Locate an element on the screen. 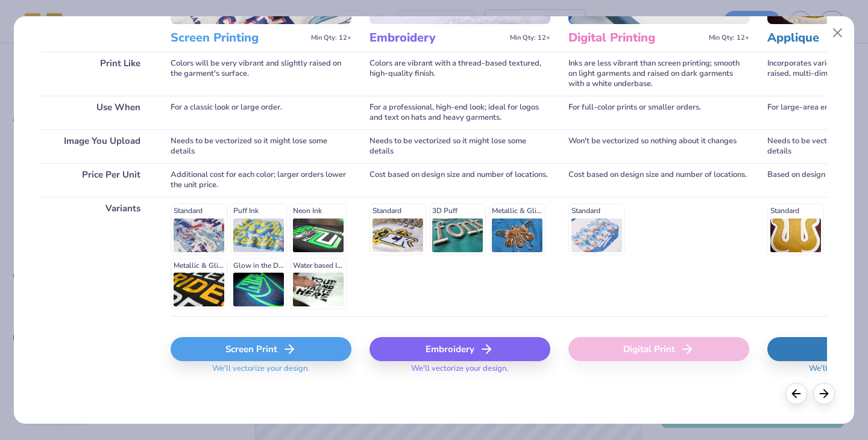  div: Screen Print is located at coordinates (261, 349).